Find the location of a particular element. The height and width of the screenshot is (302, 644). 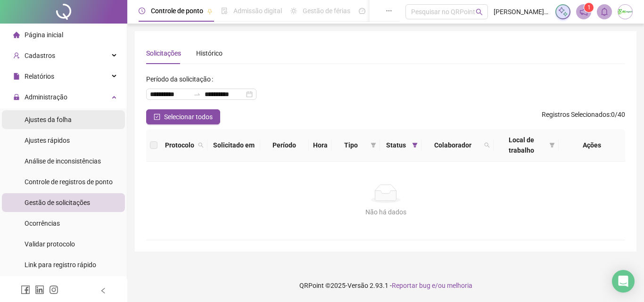

span: Controle de ponto is located at coordinates (177, 11).